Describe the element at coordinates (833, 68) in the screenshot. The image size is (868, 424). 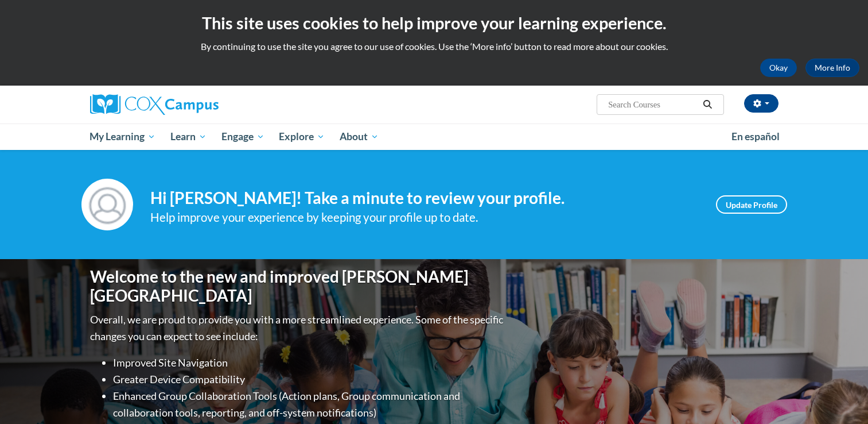
I see `a: More Info` at that location.